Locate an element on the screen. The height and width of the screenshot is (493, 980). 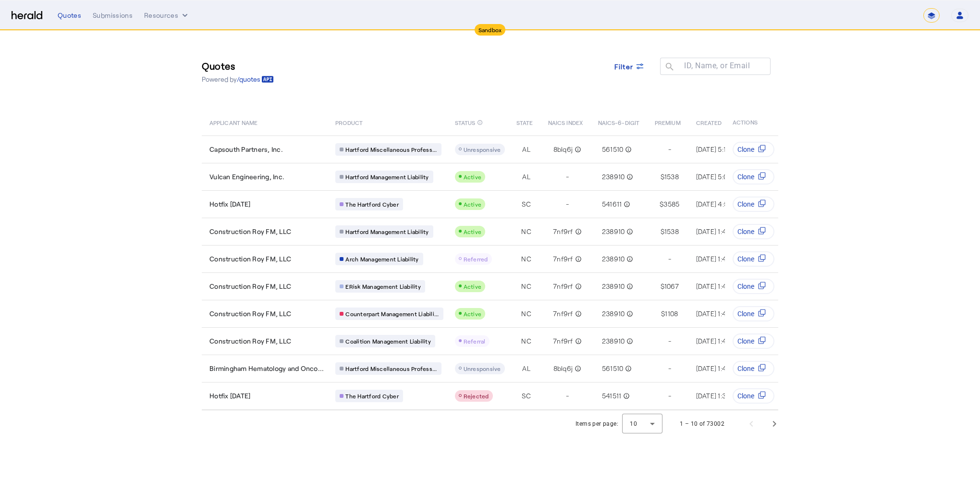
div: Items per page: is located at coordinates (597, 424).